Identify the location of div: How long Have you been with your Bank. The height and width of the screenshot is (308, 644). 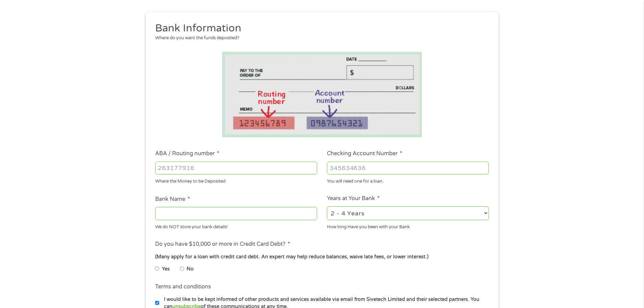
(408, 226).